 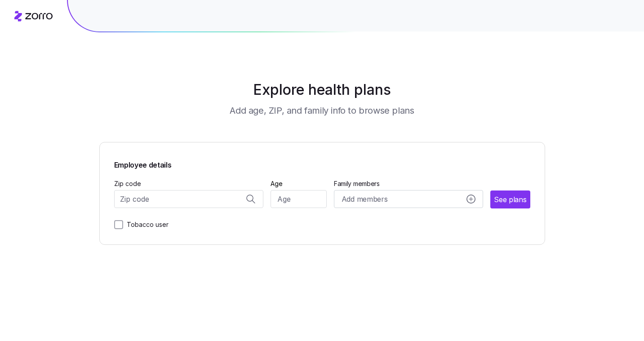 What do you see at coordinates (510, 199) in the screenshot?
I see `button: See plans` at bounding box center [510, 199].